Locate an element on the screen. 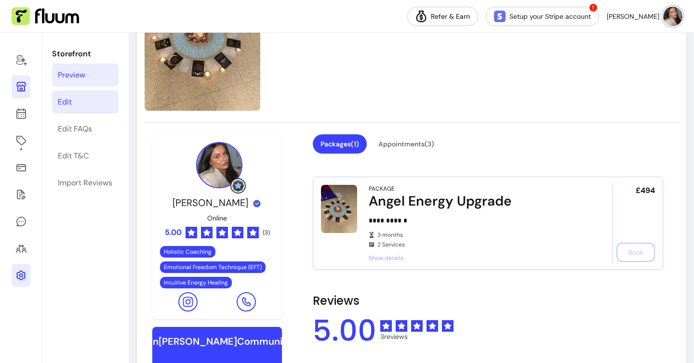 Image resolution: width=694 pixels, height=363 pixels. img: avatar is located at coordinates (673, 16).